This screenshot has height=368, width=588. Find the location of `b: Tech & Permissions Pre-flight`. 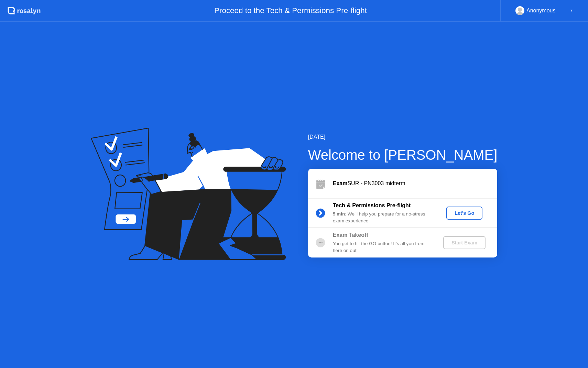

b: Tech & Permissions Pre-flight is located at coordinates (372, 205).